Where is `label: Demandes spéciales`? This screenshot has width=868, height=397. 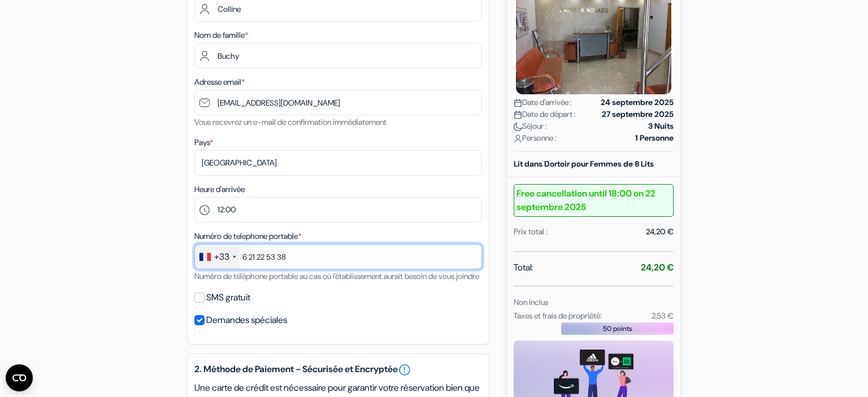
label: Demandes spéciales is located at coordinates (246, 320).